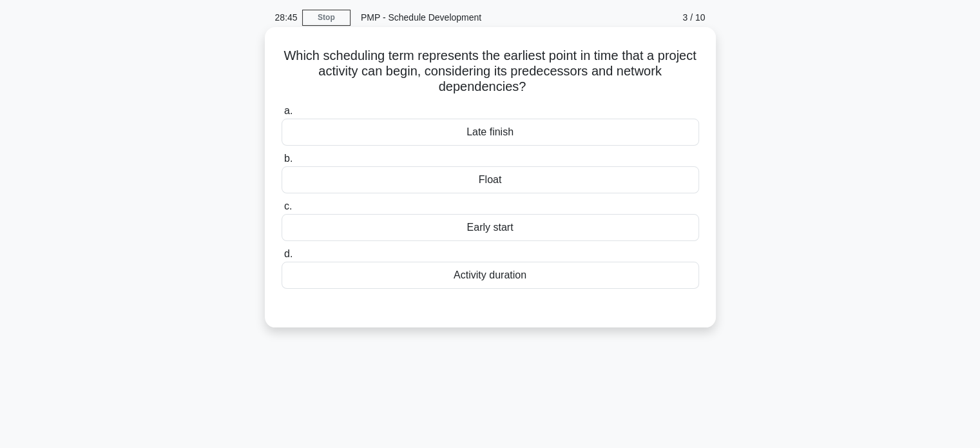 The height and width of the screenshot is (448, 980). I want to click on div: Float, so click(490, 179).